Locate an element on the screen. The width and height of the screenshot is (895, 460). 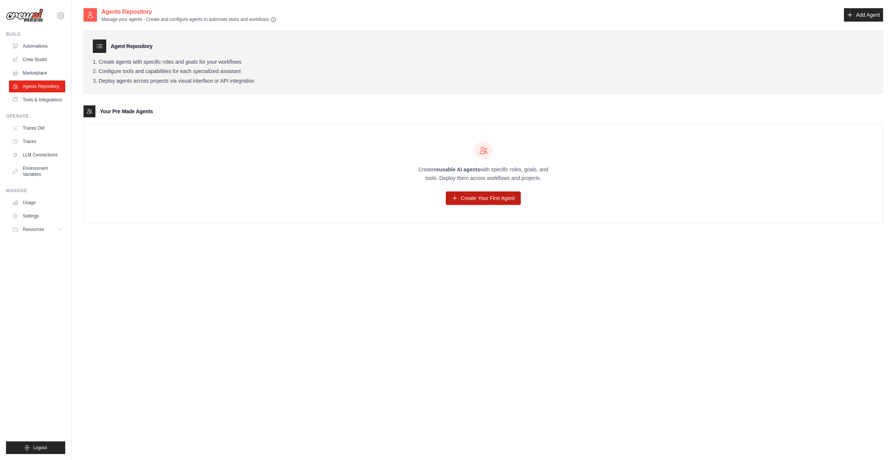
img: Logo is located at coordinates (25, 16).